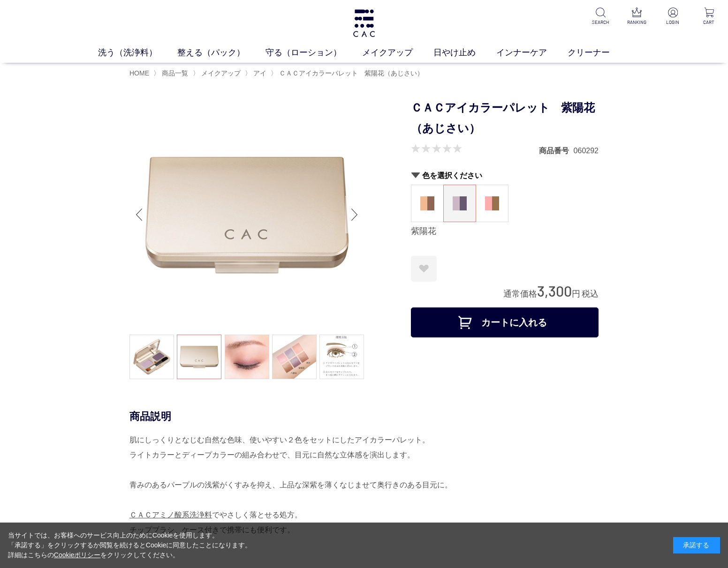 Image resolution: width=728 pixels, height=568 pixels. I want to click on span: 商品一覧, so click(175, 73).